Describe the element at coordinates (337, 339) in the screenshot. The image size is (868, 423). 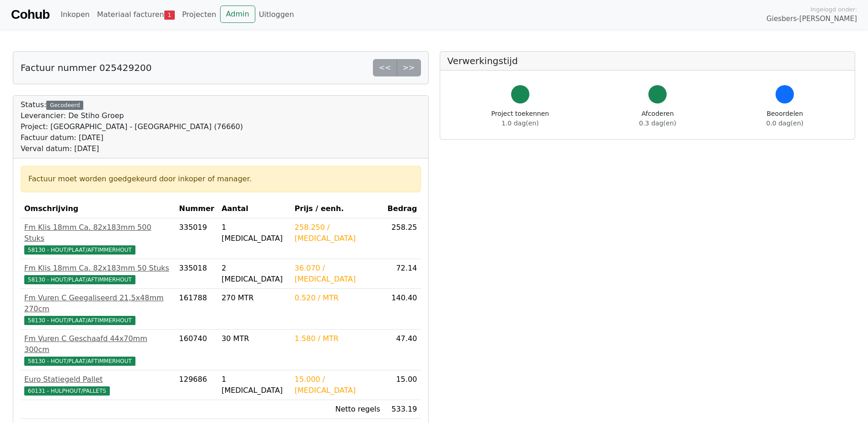
I see `div: 1.580 / MTR` at that location.